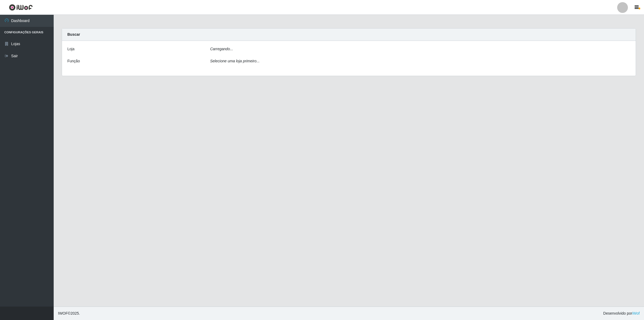 The image size is (644, 320). I want to click on i: Selecione uma loja primeiro..., so click(235, 61).